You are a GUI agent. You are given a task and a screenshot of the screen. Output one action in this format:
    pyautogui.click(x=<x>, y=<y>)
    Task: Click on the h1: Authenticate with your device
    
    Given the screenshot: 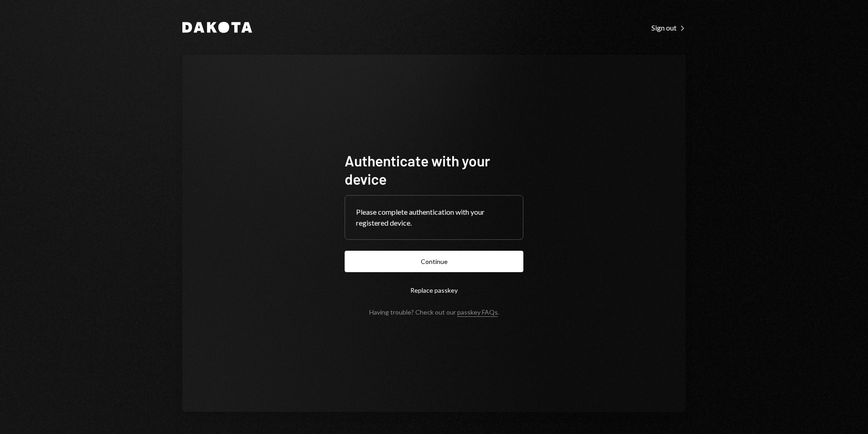 What is the action you would take?
    pyautogui.click(x=434, y=170)
    